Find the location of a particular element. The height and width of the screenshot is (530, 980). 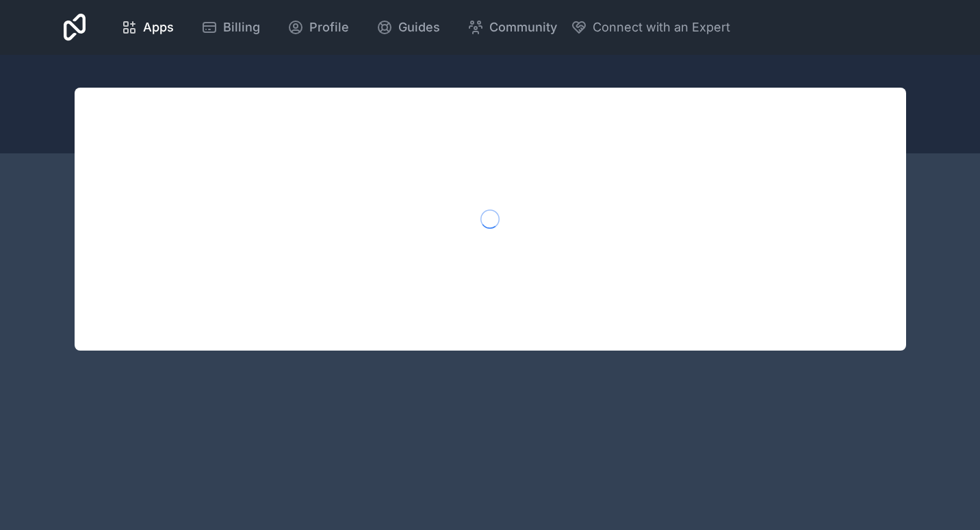

span: Billing is located at coordinates (242, 27).